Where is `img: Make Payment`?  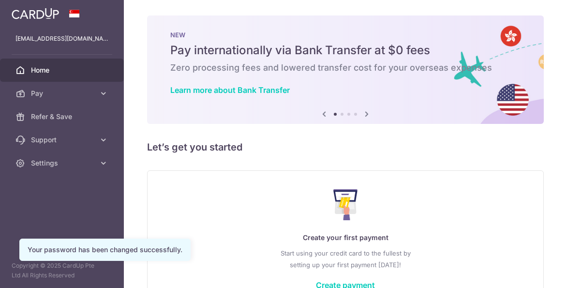 img: Make Payment is located at coordinates (345, 205).